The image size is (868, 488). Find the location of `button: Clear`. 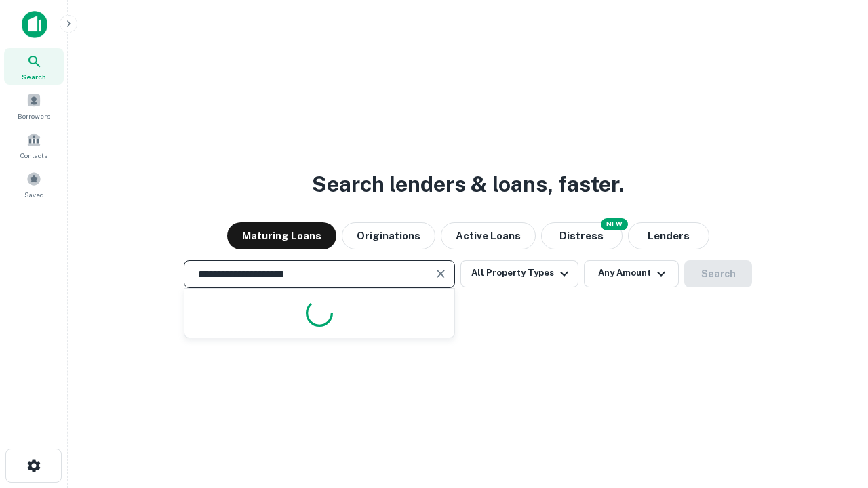

button: Clear is located at coordinates (441, 274).